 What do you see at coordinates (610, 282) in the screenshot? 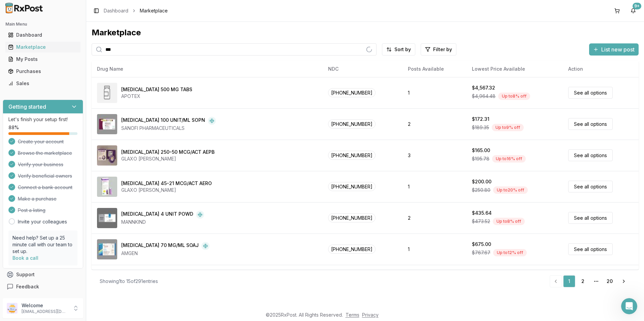
I see `a: 20` at bounding box center [610, 282].